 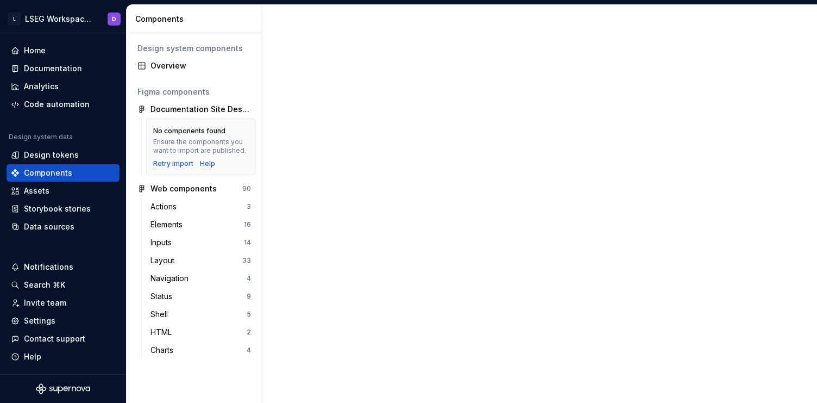 I want to click on div: Shell, so click(x=161, y=314).